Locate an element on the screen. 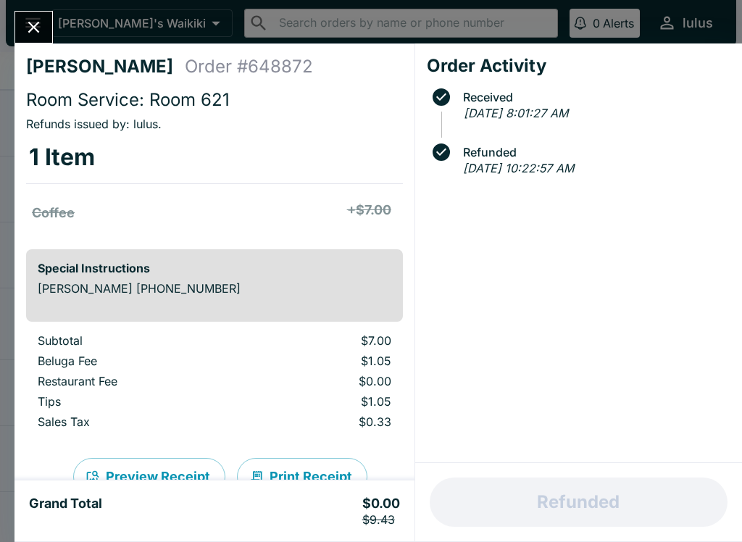  p: $9.43 is located at coordinates (381, 520).